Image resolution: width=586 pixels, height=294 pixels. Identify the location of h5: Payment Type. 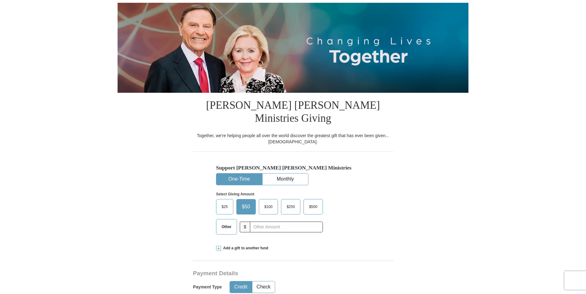
(208, 287).